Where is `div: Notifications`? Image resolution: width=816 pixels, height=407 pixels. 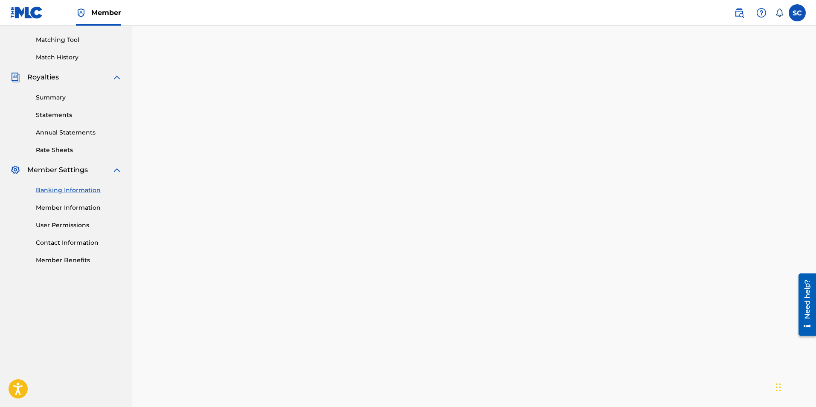
div: Notifications is located at coordinates (780, 13).